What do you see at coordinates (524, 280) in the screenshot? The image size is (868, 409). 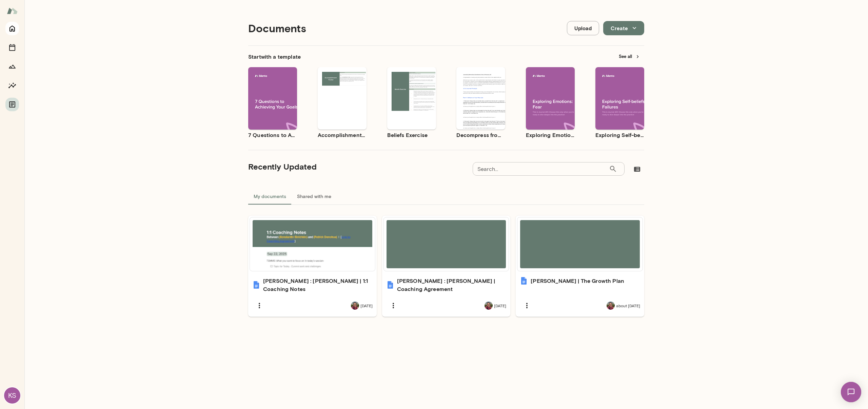 I see `img: Konstantin Sinichkin | The Growth Plan` at bounding box center [524, 280].